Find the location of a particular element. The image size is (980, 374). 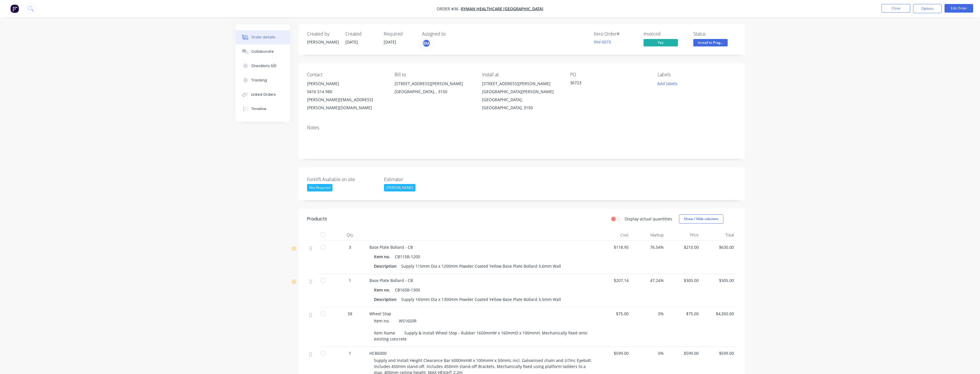

div: PO is located at coordinates (609, 74).